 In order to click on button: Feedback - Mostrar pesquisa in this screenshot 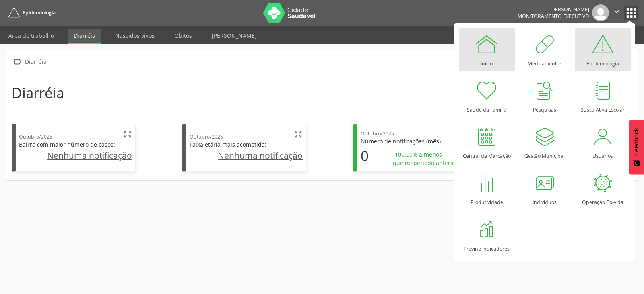, I will do `click(637, 147)`.